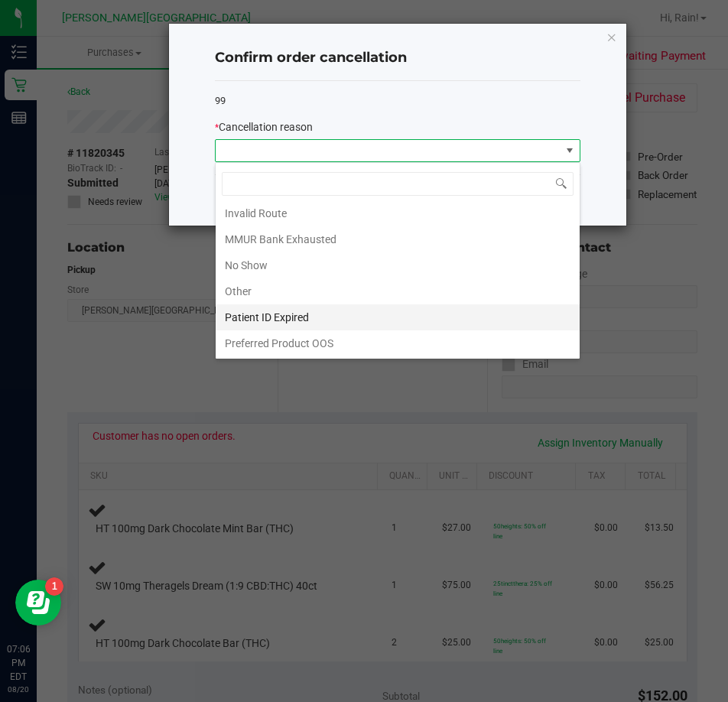 The image size is (728, 702). What do you see at coordinates (612, 37) in the screenshot?
I see `button: Close` at bounding box center [612, 37].